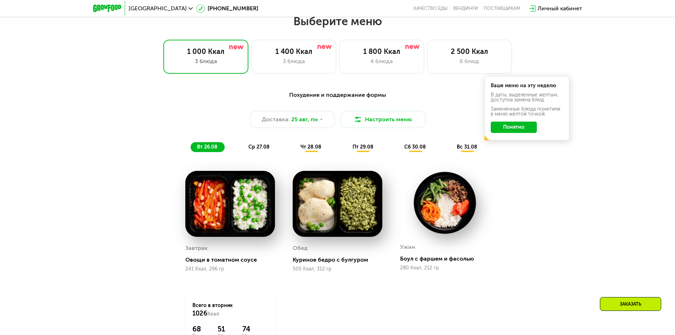  I want to click on div: Похудение и поддержание формы, so click(338, 95).